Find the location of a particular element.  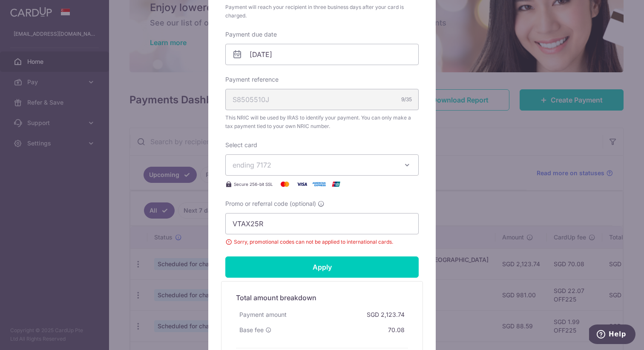

span: Base fee is located at coordinates (251, 330).